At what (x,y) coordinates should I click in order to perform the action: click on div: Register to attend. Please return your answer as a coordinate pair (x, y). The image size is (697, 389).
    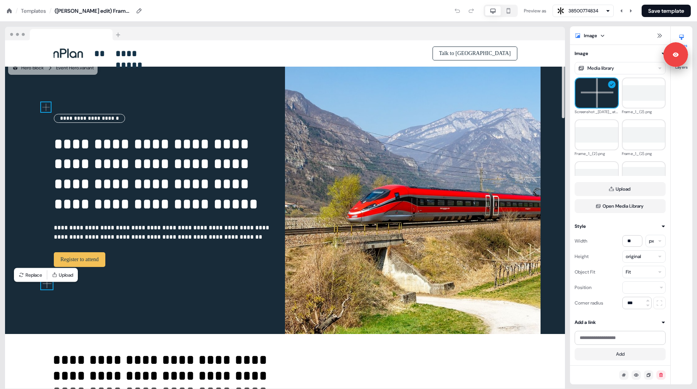
    Looking at the image, I should click on (163, 259).